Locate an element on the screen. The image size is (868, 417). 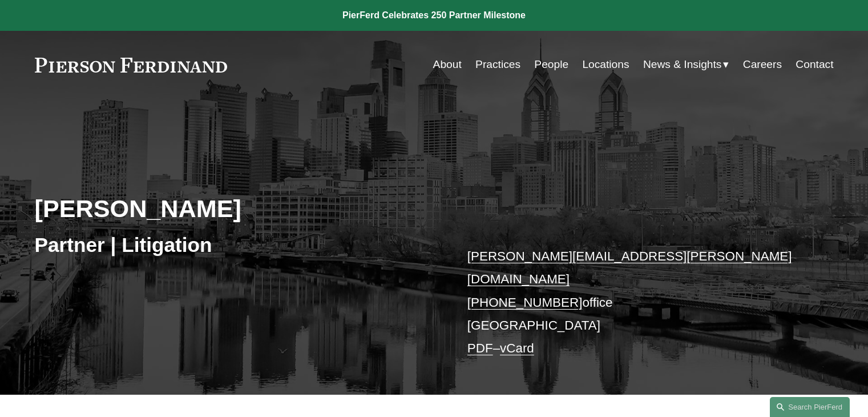
a: Practices is located at coordinates (498, 64).